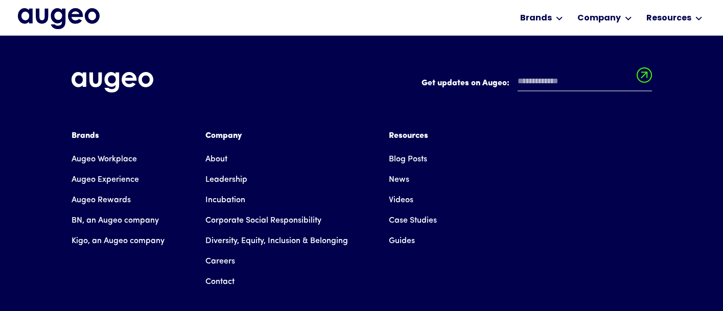 This screenshot has width=723, height=311. Describe the element at coordinates (101, 200) in the screenshot. I see `a: Augeo Rewards` at that location.